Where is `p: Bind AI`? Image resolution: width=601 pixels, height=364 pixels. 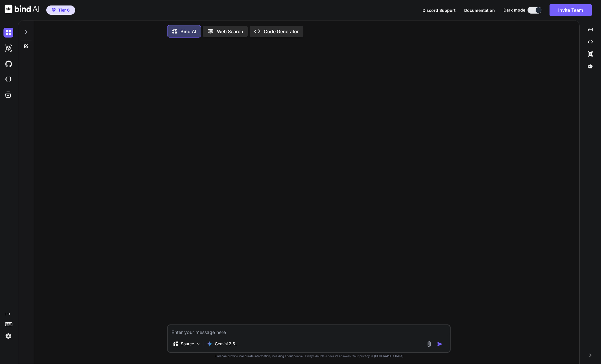
p: Bind AI is located at coordinates (188, 32).